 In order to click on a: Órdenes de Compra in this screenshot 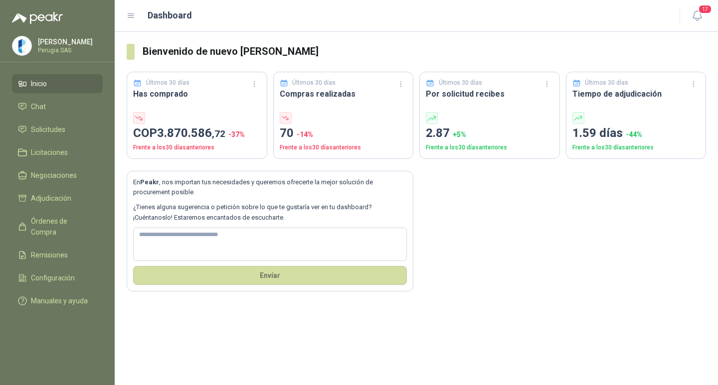, I will do `click(57, 227)`.